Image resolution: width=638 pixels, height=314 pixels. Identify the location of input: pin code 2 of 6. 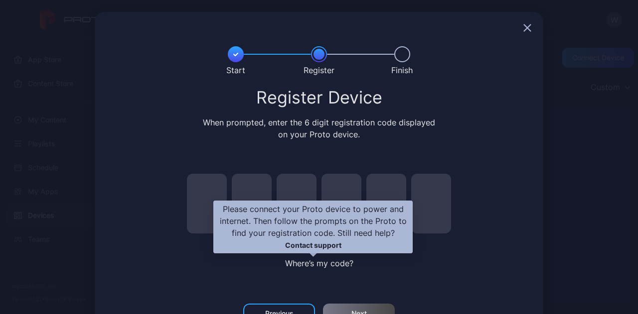
(252, 204).